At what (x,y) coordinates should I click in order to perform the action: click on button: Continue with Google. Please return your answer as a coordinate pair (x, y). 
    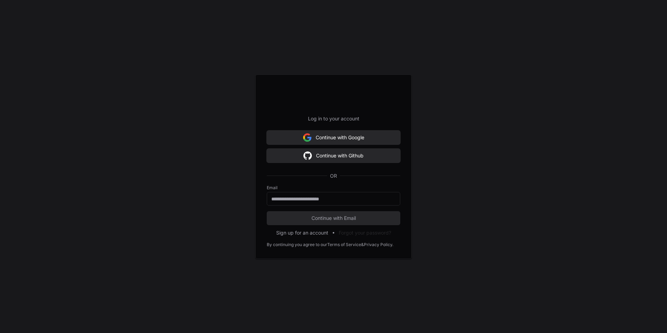
    Looking at the image, I should click on (333, 138).